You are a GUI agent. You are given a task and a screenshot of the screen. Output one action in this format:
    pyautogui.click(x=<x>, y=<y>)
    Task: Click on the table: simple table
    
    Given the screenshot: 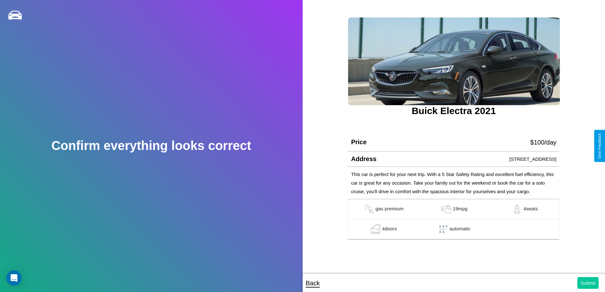 What is the action you would take?
    pyautogui.click(x=454, y=219)
    